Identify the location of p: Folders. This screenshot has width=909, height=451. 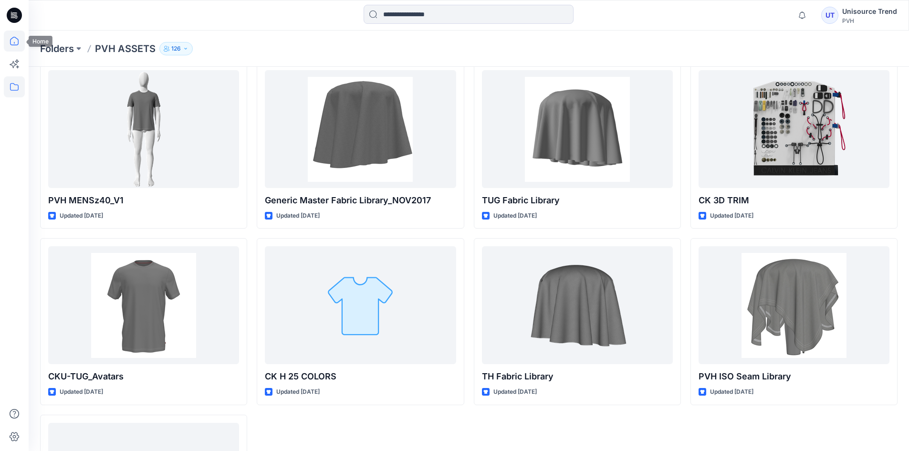
(57, 49).